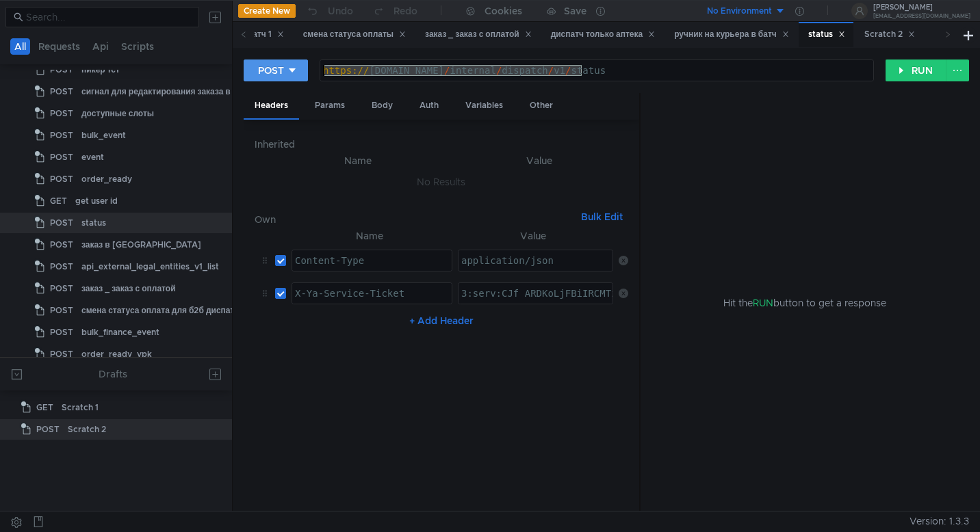  I want to click on div: сигнал для редактирования заказа в обычном тестинге, so click(194, 92).